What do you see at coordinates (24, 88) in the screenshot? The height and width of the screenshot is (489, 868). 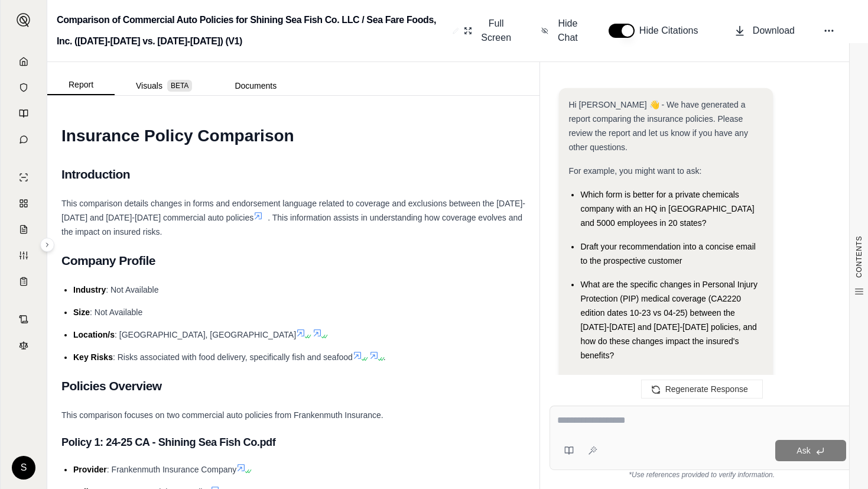 I see `a: Documents Vault` at bounding box center [24, 88].